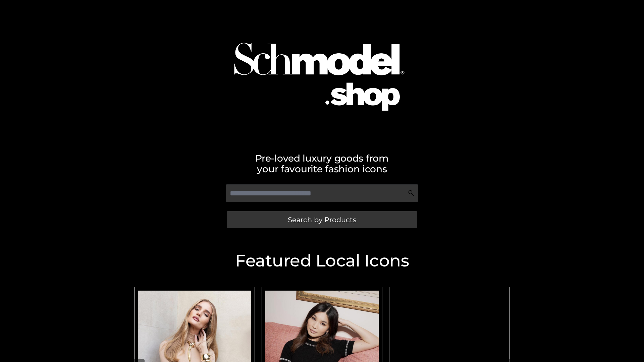 Image resolution: width=644 pixels, height=362 pixels. I want to click on a: Search by Products, so click(322, 220).